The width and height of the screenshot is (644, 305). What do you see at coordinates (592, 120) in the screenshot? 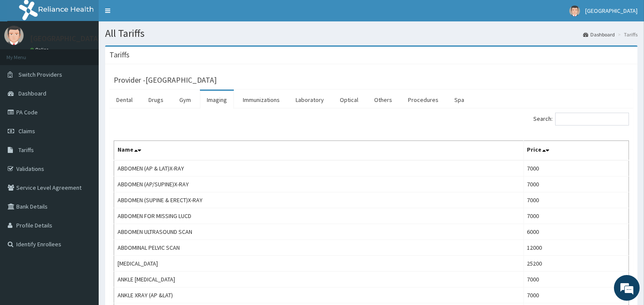
I see `input: Search:` at bounding box center [592, 120].